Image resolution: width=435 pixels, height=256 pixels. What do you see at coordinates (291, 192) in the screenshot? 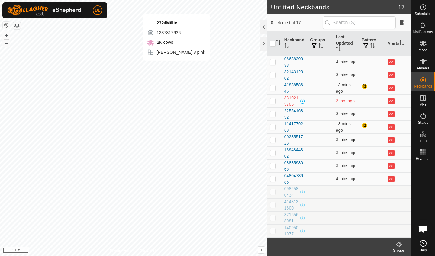
I see `div: 0982580434` at bounding box center [291, 192].